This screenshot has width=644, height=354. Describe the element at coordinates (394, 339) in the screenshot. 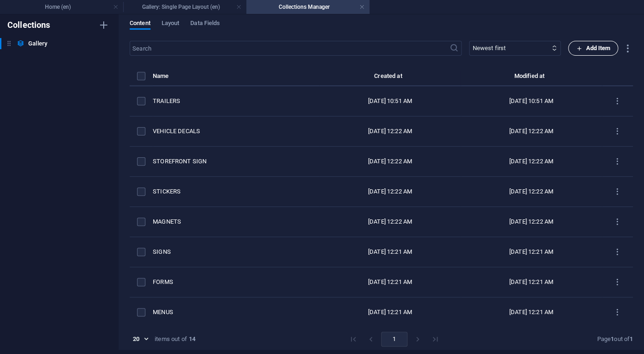

I see `nav: pagination navigation` at that location.